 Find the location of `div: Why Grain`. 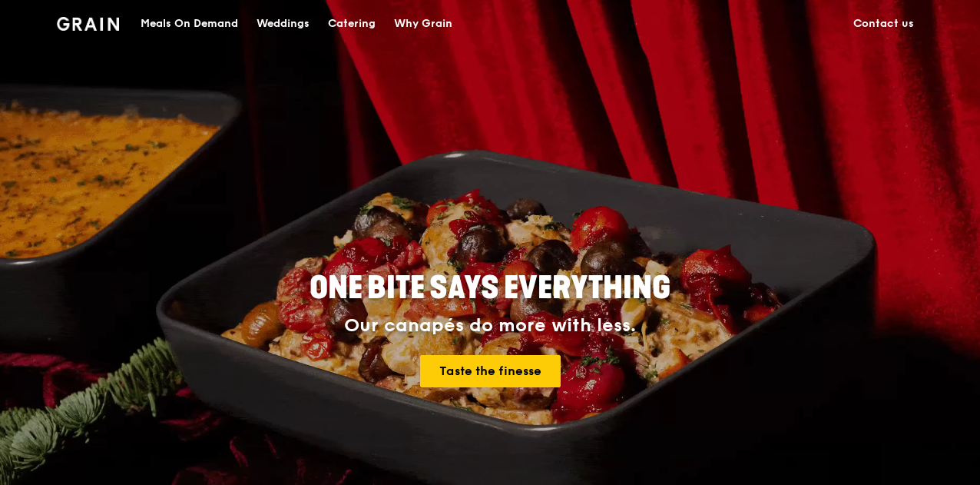

div: Why Grain is located at coordinates (424, 24).